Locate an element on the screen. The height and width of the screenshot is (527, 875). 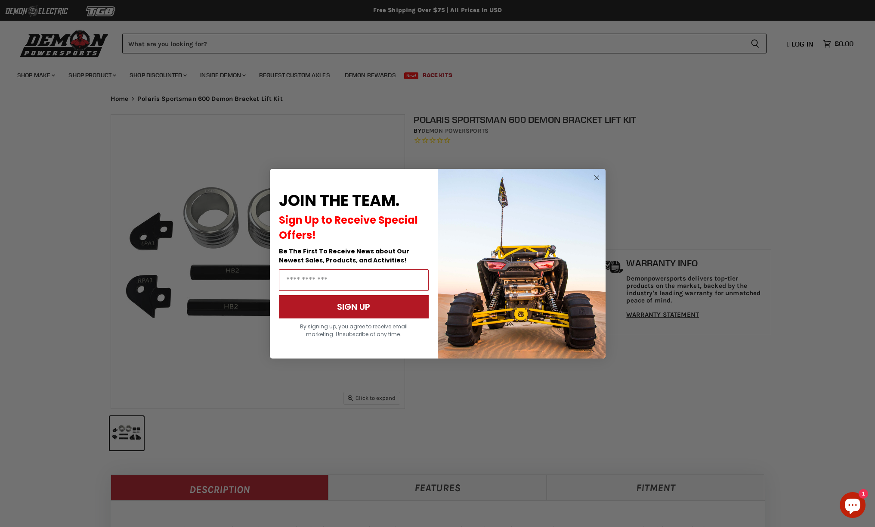
inbox-online-store-chat: Shopify online store chat is located at coordinates (853, 506).